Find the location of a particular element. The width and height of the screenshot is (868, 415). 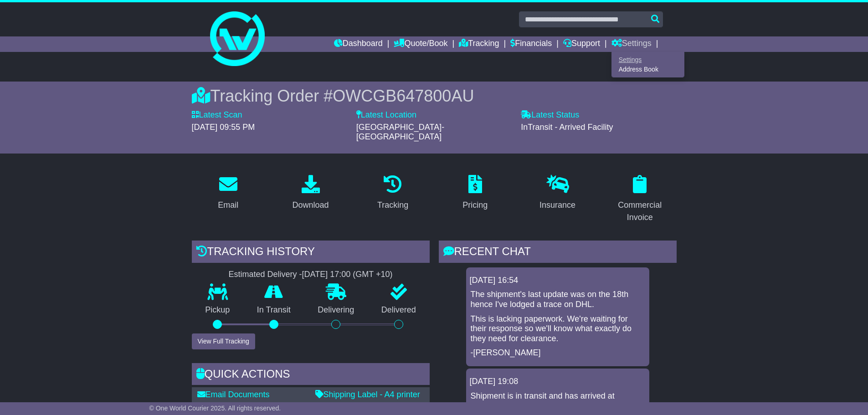

label: Latest Status is located at coordinates (550, 115).